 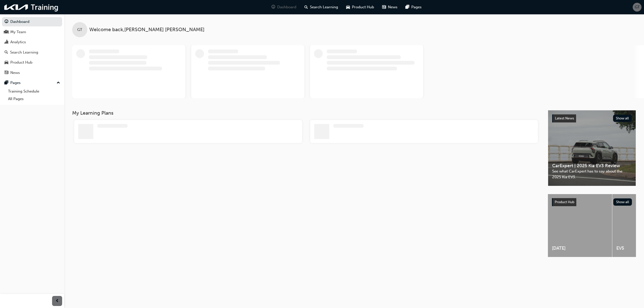 What do you see at coordinates (390, 7) in the screenshot?
I see `a: news-iconNews` at bounding box center [390, 7].